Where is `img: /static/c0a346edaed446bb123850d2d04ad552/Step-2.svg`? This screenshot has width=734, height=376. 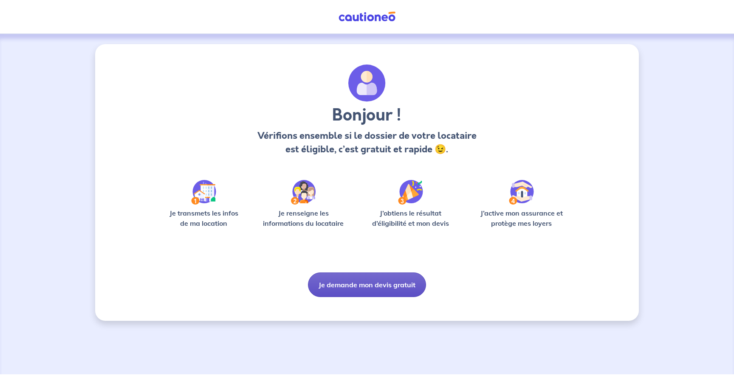
img: /static/c0a346edaed446bb123850d2d04ad552/Step-2.svg is located at coordinates (303, 192).